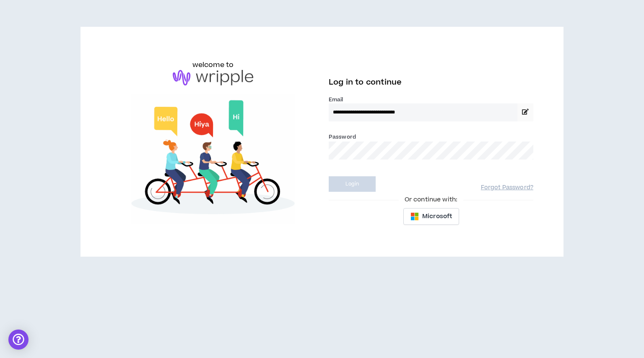 The image size is (644, 358). What do you see at coordinates (437, 217) in the screenshot?
I see `span: Microsoft` at bounding box center [437, 217].